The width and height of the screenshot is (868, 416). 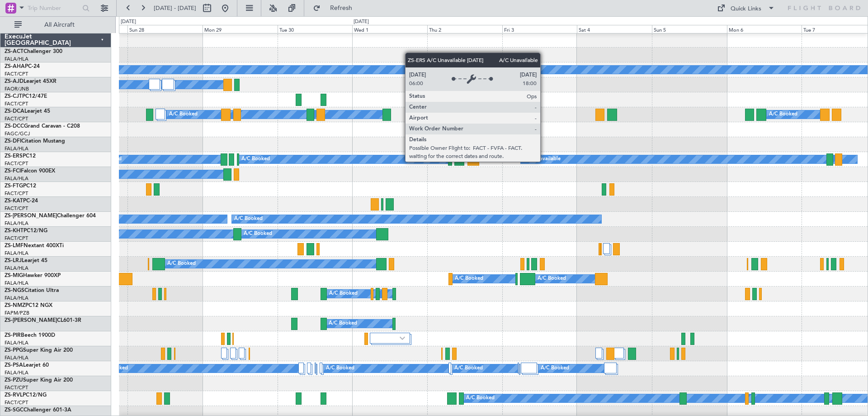 What do you see at coordinates (746, 9) in the screenshot?
I see `div: Quick Links` at bounding box center [746, 9].